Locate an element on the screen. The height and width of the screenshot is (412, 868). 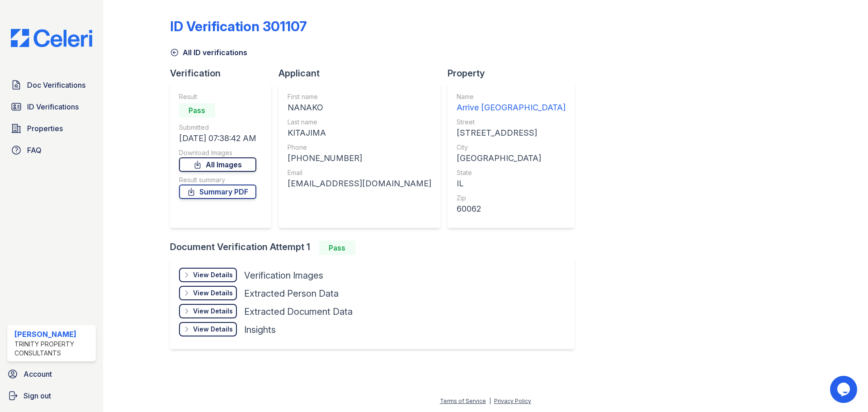
a: FAQ is located at coordinates (52, 150).